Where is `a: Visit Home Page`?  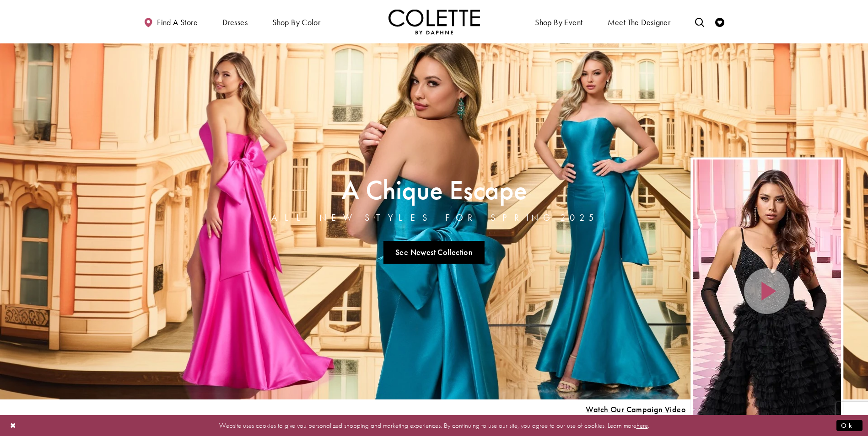 a: Visit Home Page is located at coordinates (434, 21).